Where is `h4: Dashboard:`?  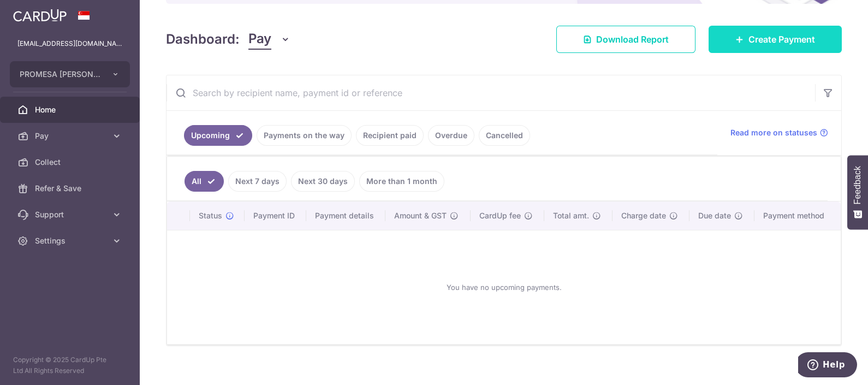 h4: Dashboard: is located at coordinates (203, 39).